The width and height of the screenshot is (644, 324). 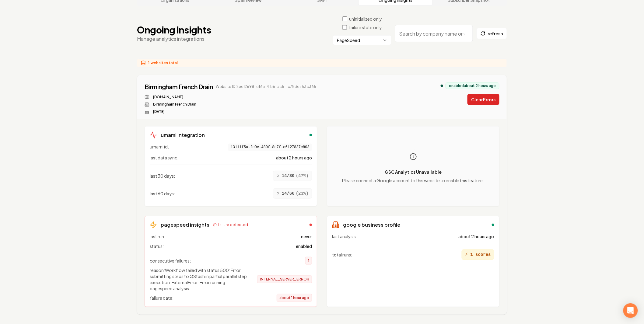 I want to click on h3: google business profile, so click(x=372, y=225).